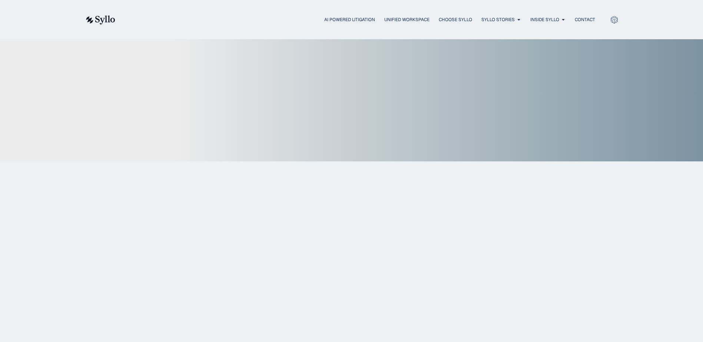 Image resolution: width=703 pixels, height=342 pixels. I want to click on a: Inside Syllo, so click(545, 20).